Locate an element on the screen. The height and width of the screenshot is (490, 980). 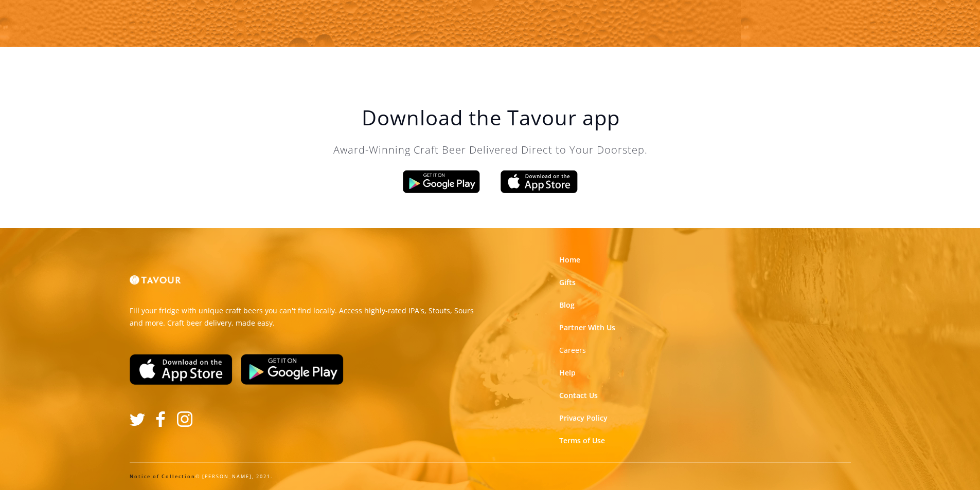
p: Fill your fridge with unique craft beers you can't find locally. Access highly-rated IPA's, Stout... is located at coordinates (306, 317).